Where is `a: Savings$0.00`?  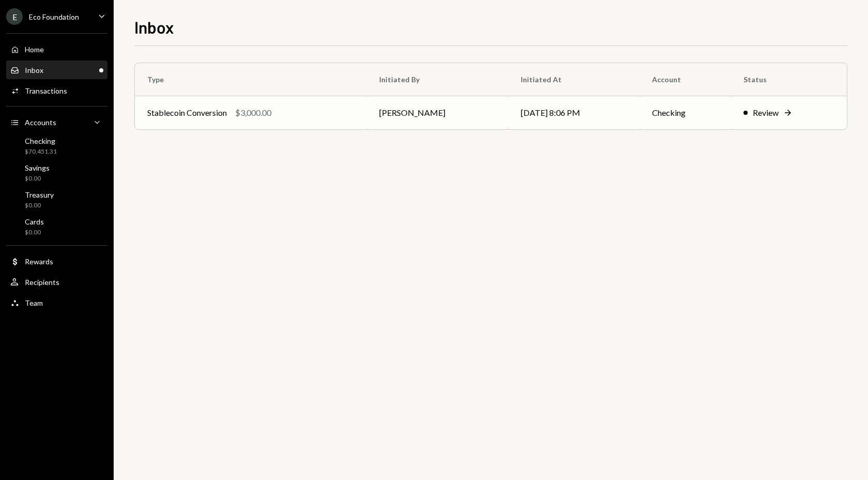 a: Savings$0.00 is located at coordinates (57, 173).